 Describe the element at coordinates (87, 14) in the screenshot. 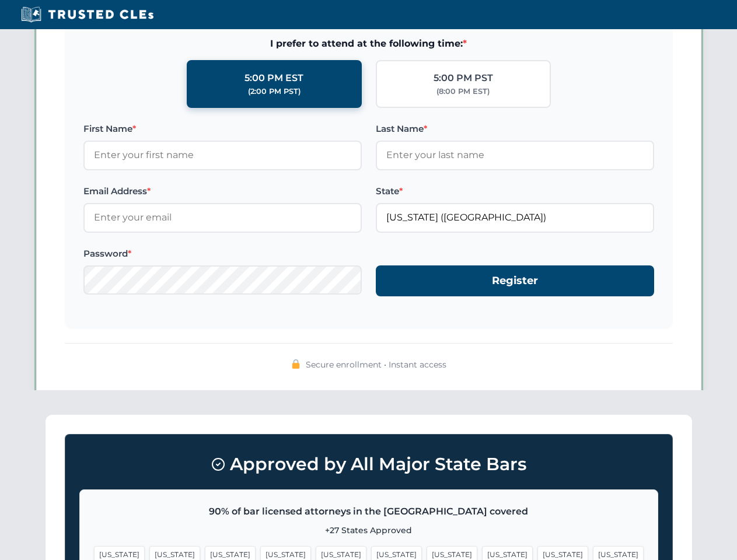

I see `img: Trusted CLEs` at that location.